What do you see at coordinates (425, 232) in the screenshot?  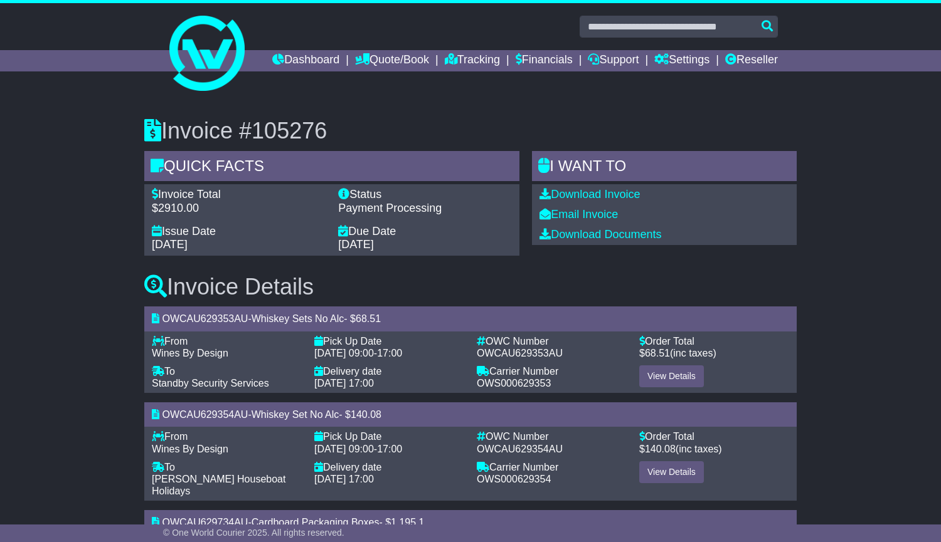 I see `div: Due Date` at bounding box center [425, 232].